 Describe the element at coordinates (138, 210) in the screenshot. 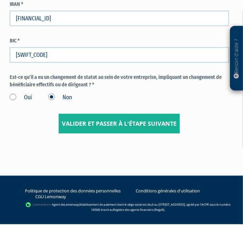

I see `a: Registre des agents financiers (Regafi)` at that location.